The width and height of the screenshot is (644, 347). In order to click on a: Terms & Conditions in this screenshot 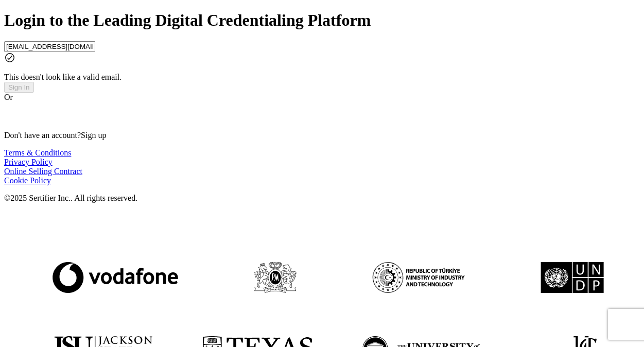, I will do `click(37, 152)`.